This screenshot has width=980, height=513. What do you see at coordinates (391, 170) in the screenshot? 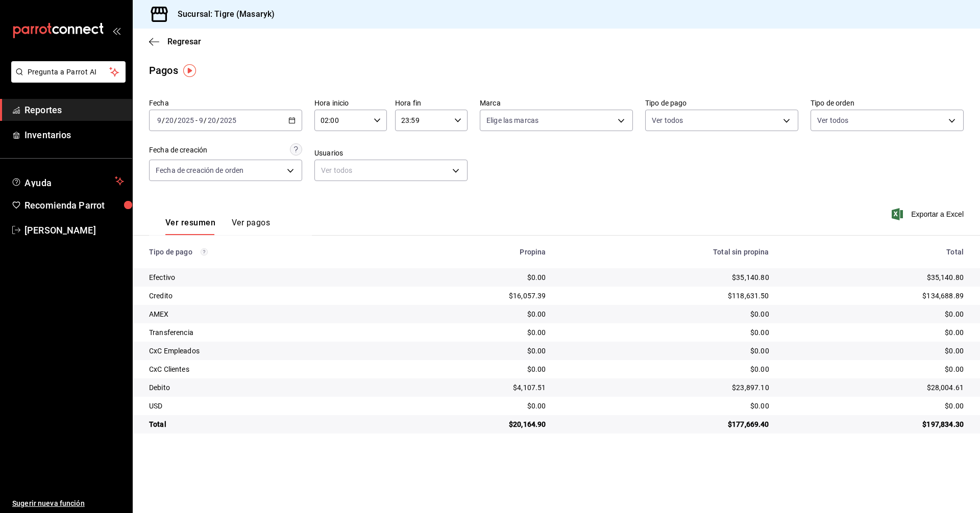
I see `div: Ver todos` at bounding box center [391, 170].